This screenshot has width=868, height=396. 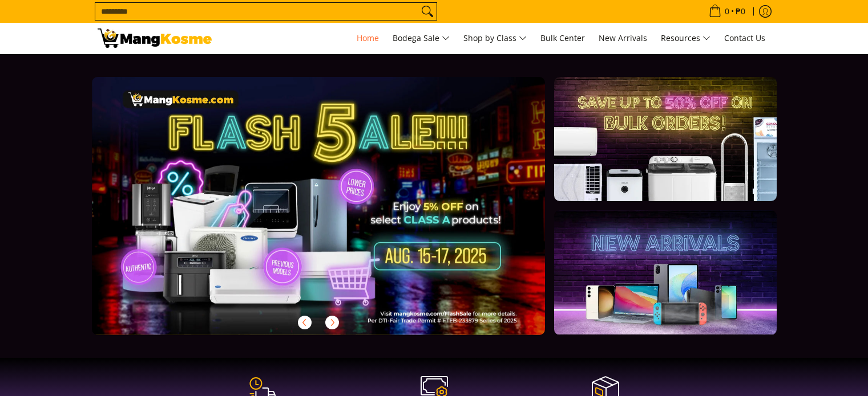 I want to click on a: New Arrivals, so click(x=622, y=38).